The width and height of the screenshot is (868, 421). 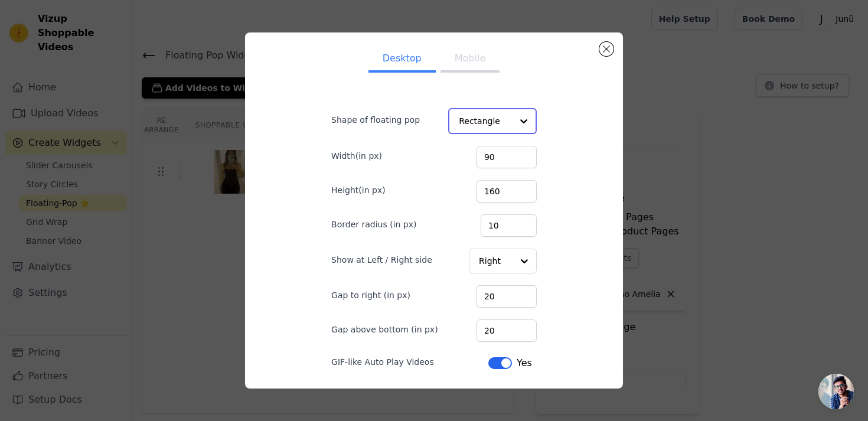 What do you see at coordinates (384, 330) in the screenshot?
I see `label: Gap above bottom (in px)` at bounding box center [384, 330].